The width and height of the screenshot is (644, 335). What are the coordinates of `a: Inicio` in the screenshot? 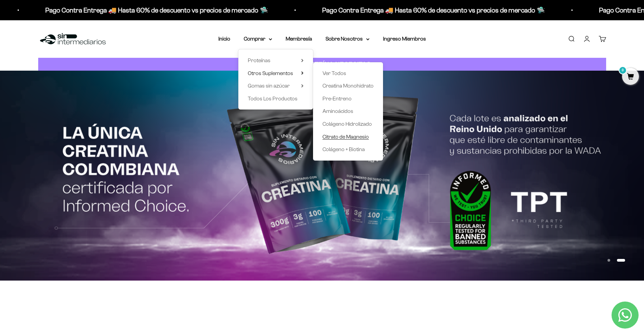 It's located at (224, 38).